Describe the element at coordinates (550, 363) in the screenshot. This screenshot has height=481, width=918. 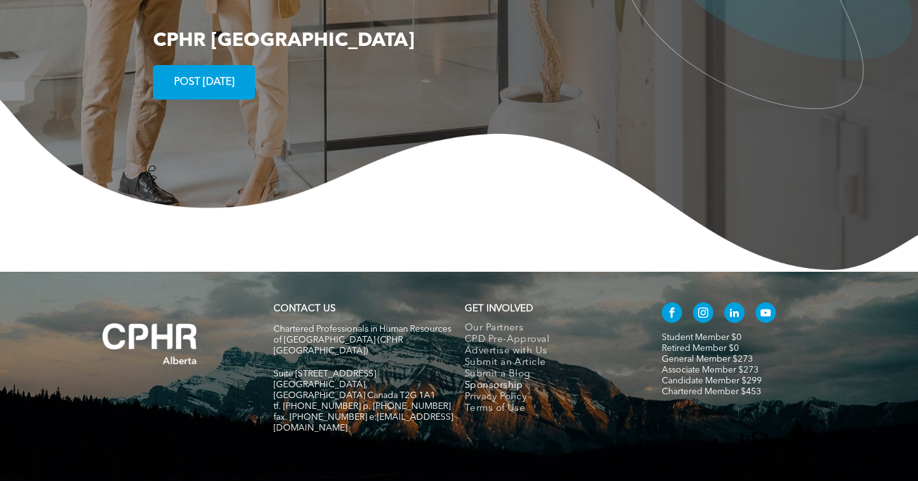
I see `a: Submit an Article` at that location.